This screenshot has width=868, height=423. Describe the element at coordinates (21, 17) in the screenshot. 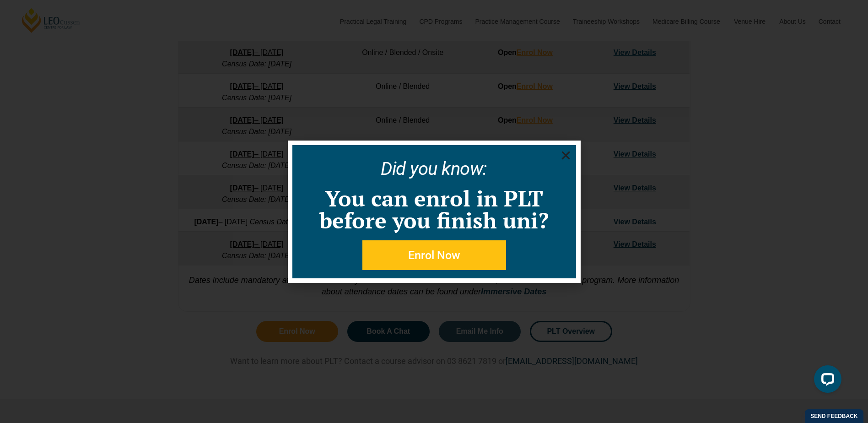

I see `button: Open LiveChat chat widget` at that location.